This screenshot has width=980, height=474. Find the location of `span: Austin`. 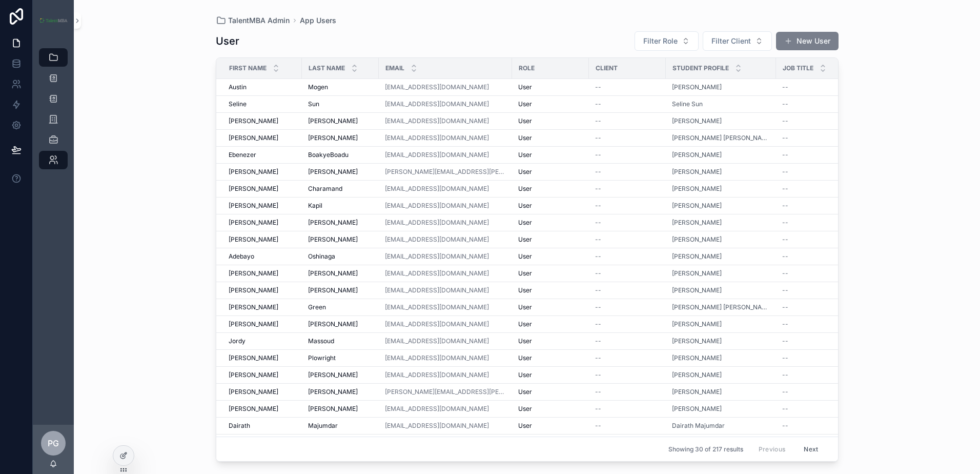

span: Austin is located at coordinates (238, 87).